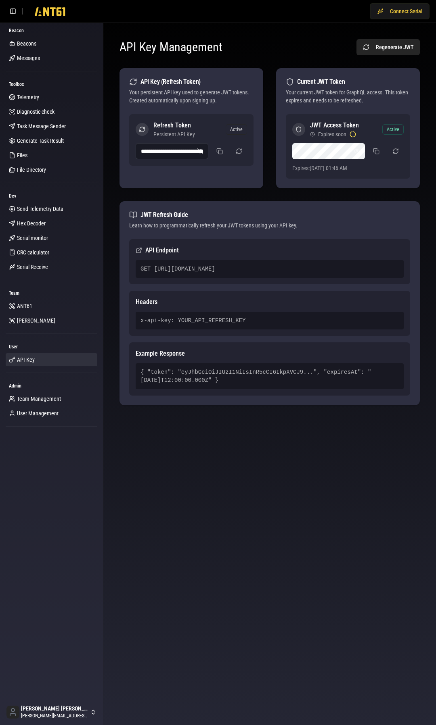  Describe the element at coordinates (51, 306) in the screenshot. I see `a: ANT61` at that location.